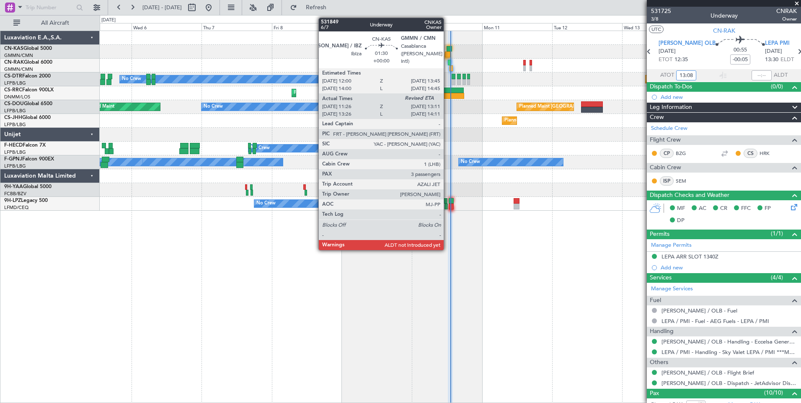  Describe the element at coordinates (15, 193) in the screenshot. I see `a: FCBB/BZV` at that location.